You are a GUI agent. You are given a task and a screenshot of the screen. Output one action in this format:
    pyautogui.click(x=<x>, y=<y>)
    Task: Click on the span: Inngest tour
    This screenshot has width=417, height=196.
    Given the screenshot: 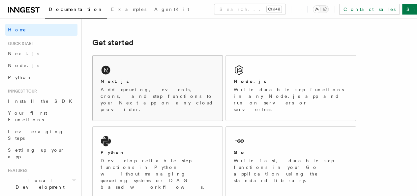 What is the action you would take?
    pyautogui.click(x=21, y=91)
    